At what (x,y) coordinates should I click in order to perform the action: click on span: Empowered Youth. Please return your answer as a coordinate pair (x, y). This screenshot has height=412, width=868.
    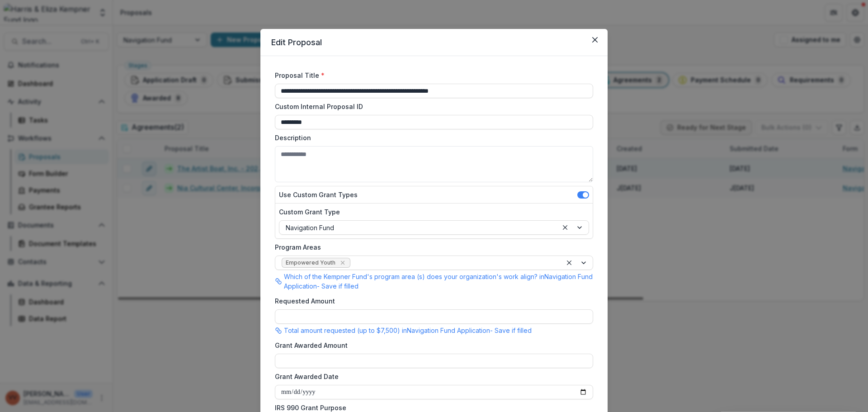
    Looking at the image, I should click on (311, 263).